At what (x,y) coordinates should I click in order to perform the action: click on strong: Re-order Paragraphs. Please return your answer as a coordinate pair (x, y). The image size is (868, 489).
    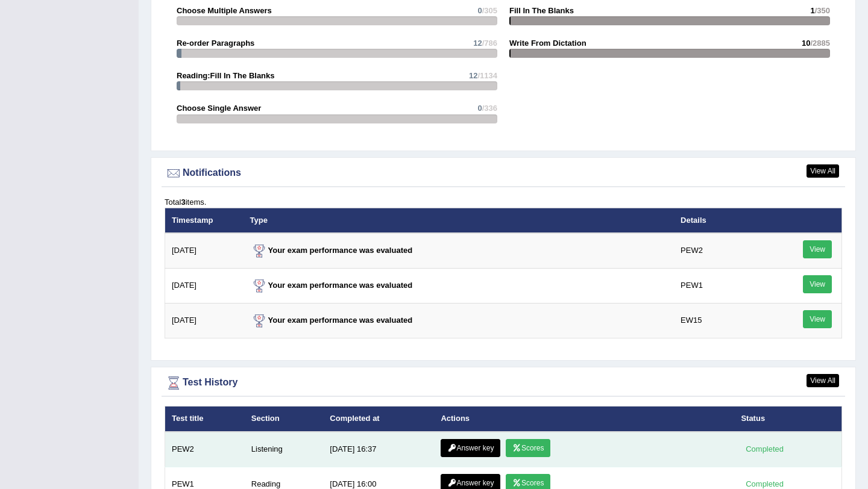
    Looking at the image, I should click on (215, 43).